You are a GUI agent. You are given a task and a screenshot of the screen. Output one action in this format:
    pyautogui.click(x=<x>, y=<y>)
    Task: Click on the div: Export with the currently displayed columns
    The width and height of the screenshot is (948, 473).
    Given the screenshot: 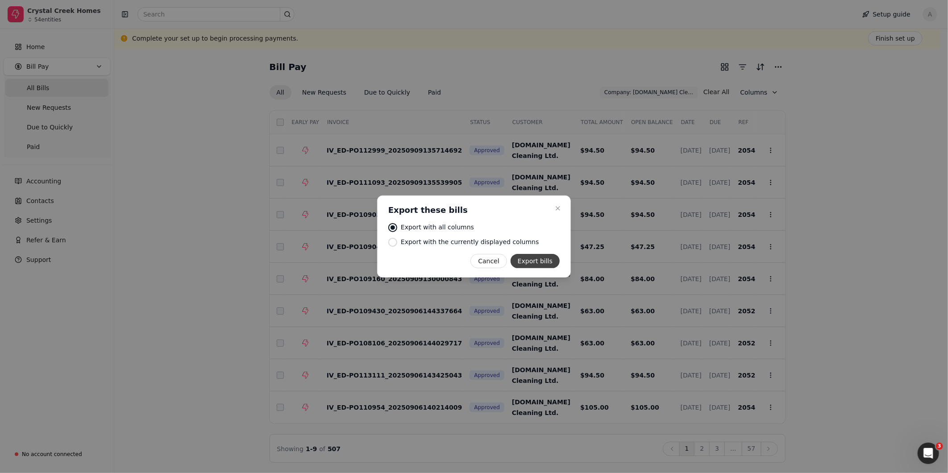 What is the action you would take?
    pyautogui.click(x=469, y=242)
    